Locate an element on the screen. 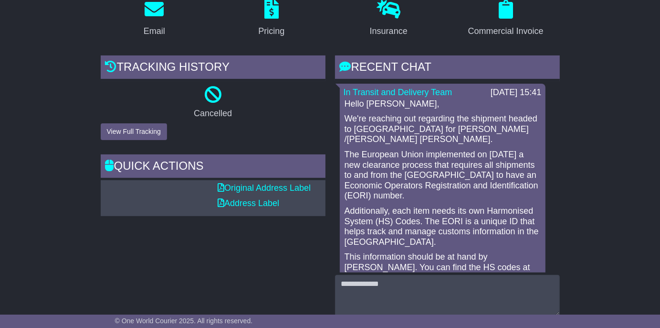 Image resolution: width=660 pixels, height=328 pixels. a: Address Label is located at coordinates (248, 203).